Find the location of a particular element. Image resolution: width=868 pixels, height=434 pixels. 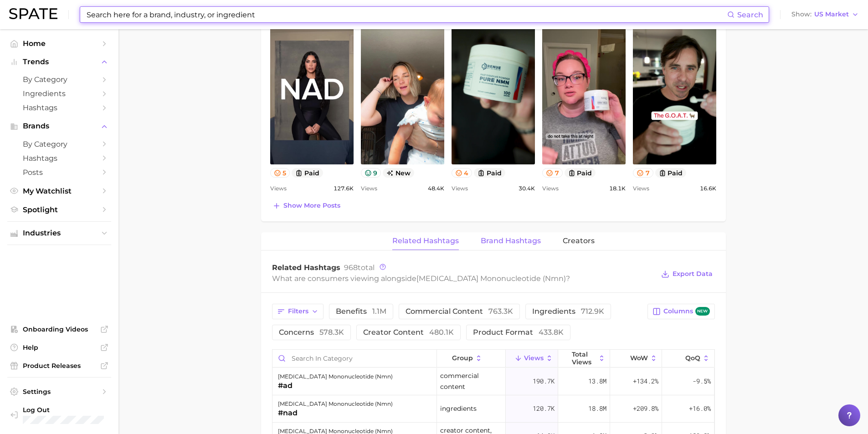

span: Export Data is located at coordinates (692, 274).